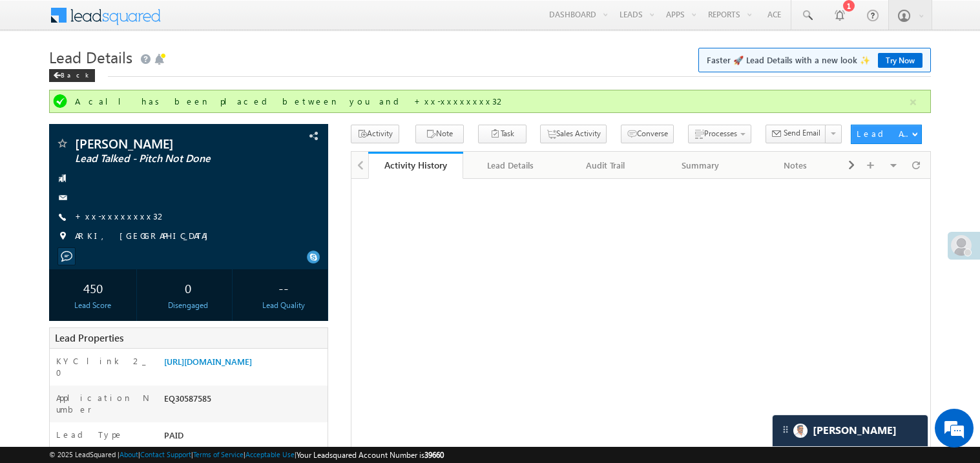  I want to click on a: Lead Details, so click(511, 165).